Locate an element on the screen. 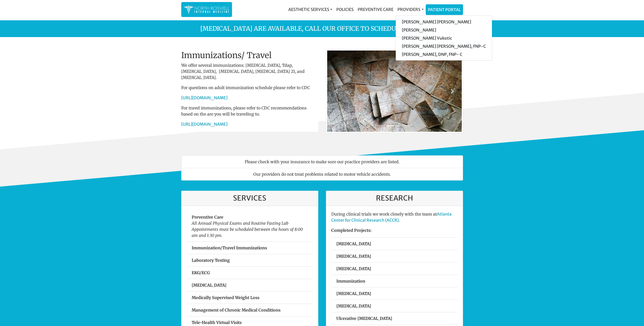 The image size is (644, 326). strong: Immunization/Travel Immunizations is located at coordinates (229, 248).